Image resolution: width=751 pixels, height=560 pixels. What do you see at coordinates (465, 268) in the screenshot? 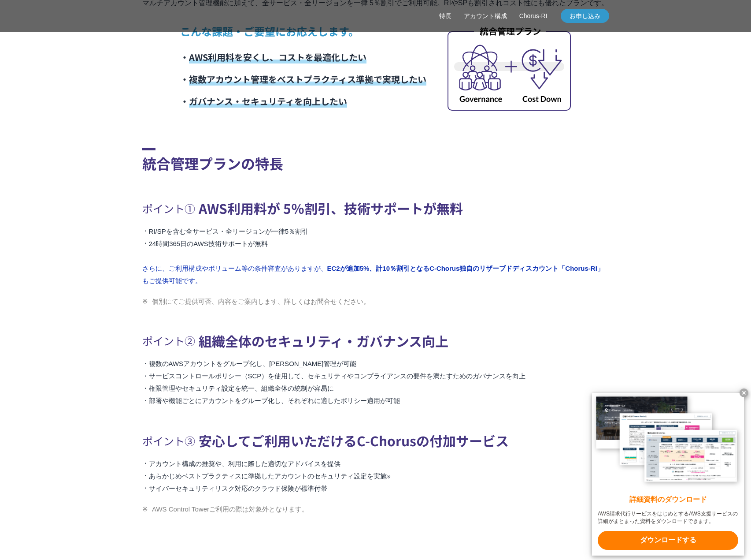
I see `strong: EC2が追加5%、計10％割引となるC-Chorus独自のリザーブドディスカウント「Chorus-RI」` at bounding box center [465, 268].